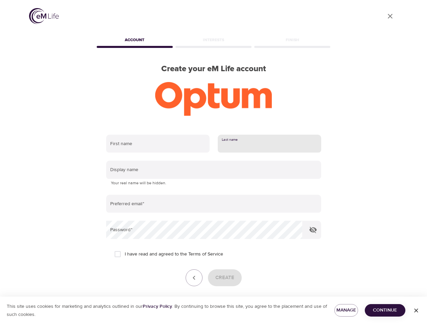 This screenshot has height=324, width=427. Describe the element at coordinates (157, 307) in the screenshot. I see `b: Privacy Policy` at that location.